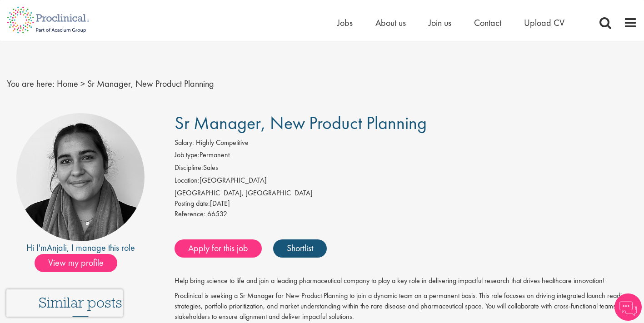 This screenshot has width=644, height=323. What do you see at coordinates (218, 248) in the screenshot?
I see `a: Apply for this job` at bounding box center [218, 248].